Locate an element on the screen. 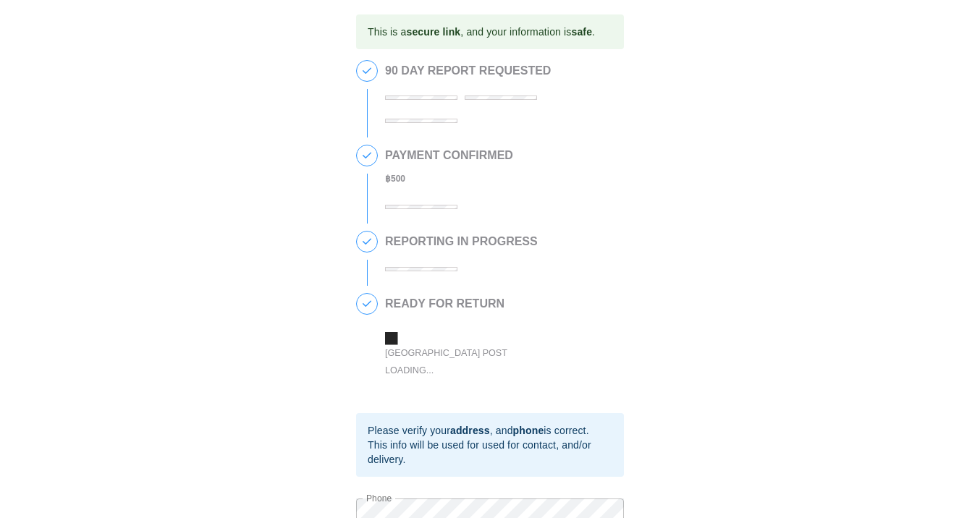 This screenshot has height=518, width=980. b: ฿ 500 is located at coordinates (395, 179).